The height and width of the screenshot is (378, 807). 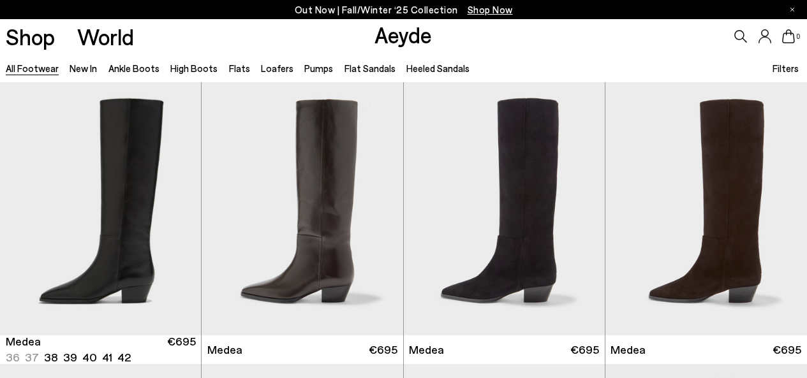 I want to click on a: Aeyde, so click(x=403, y=34).